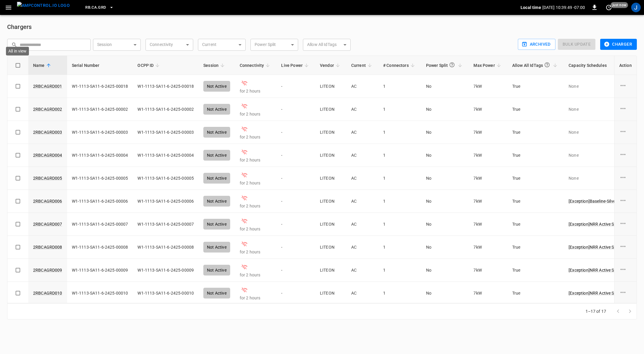 The height and width of the screenshot is (354, 644). Describe the element at coordinates (537, 44) in the screenshot. I see `button: Archived` at that location.